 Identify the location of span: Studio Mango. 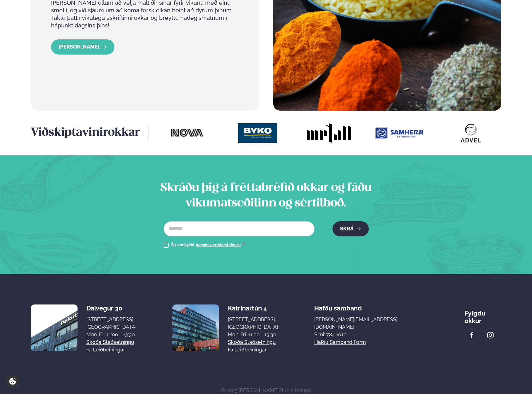
(295, 390).